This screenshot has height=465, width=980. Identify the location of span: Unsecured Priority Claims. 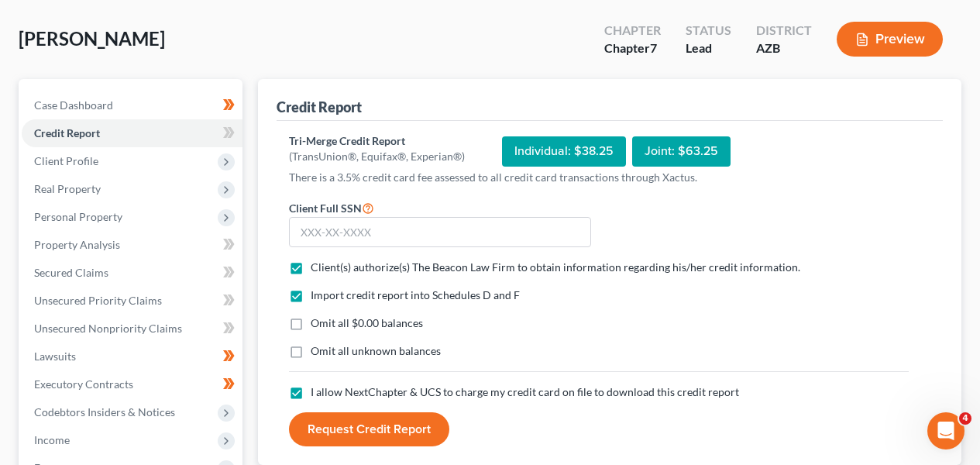
(97, 299).